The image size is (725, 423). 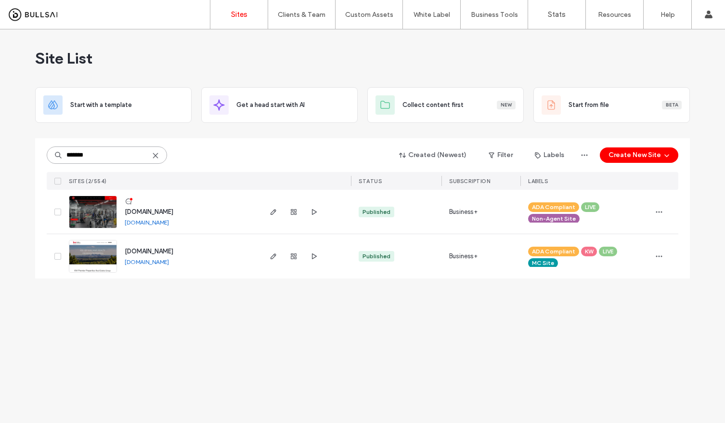 I want to click on button: Filter, so click(x=501, y=155).